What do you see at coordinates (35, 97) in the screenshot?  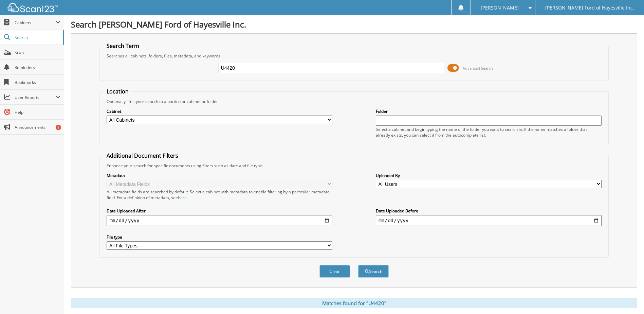 I see `span: User Reports` at bounding box center [35, 97].